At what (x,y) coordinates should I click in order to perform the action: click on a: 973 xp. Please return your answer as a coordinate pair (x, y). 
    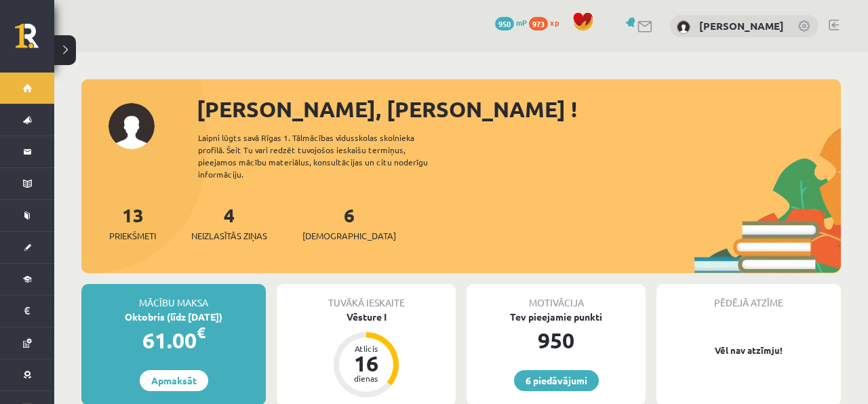
    Looking at the image, I should click on (547, 22).